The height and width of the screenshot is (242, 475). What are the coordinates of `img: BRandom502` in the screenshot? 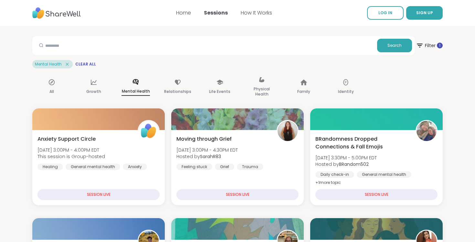 It's located at (427, 131).